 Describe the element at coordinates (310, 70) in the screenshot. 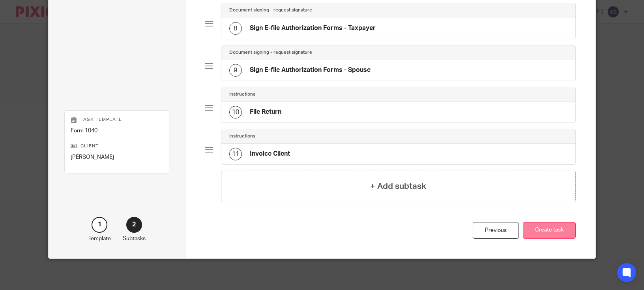

I see `h4: Sign E-file Authorization Forms - Spouse` at that location.